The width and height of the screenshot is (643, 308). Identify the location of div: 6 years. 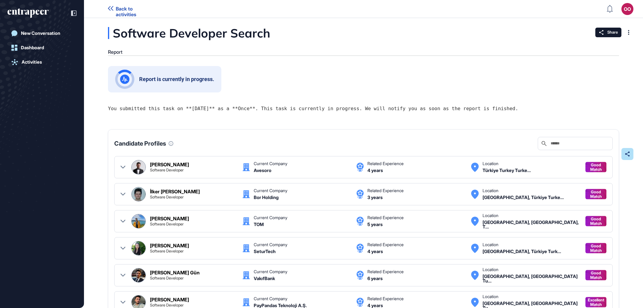
(375, 278).